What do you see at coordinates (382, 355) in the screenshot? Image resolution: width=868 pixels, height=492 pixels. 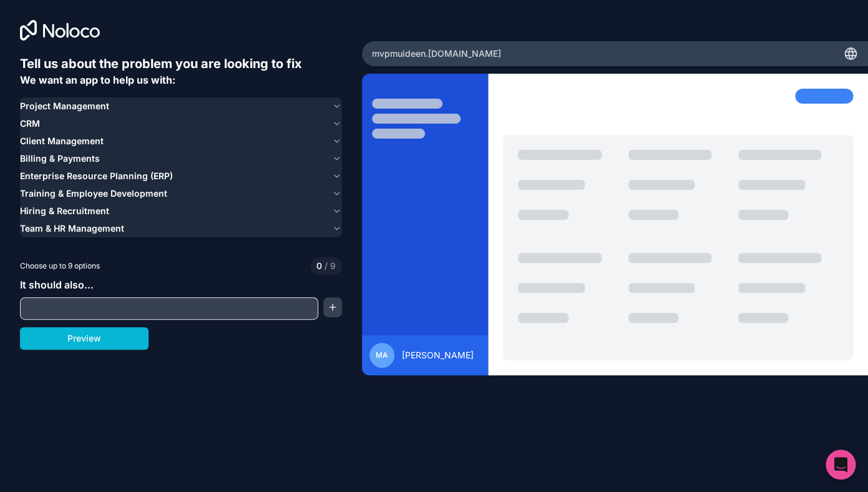 I see `span: MA` at bounding box center [382, 355].